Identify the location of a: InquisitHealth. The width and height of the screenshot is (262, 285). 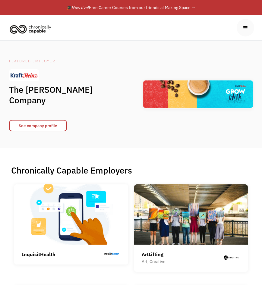
(71, 224).